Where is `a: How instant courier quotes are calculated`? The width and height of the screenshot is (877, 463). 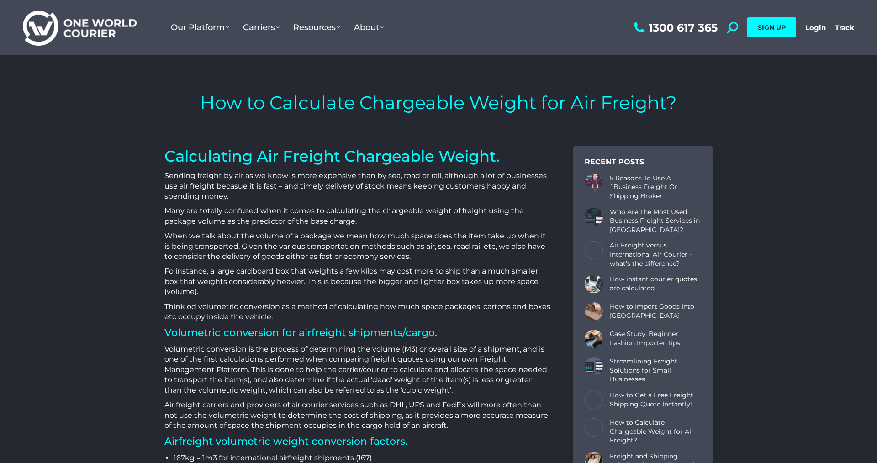 a: How instant courier quotes are calculated is located at coordinates (656, 284).